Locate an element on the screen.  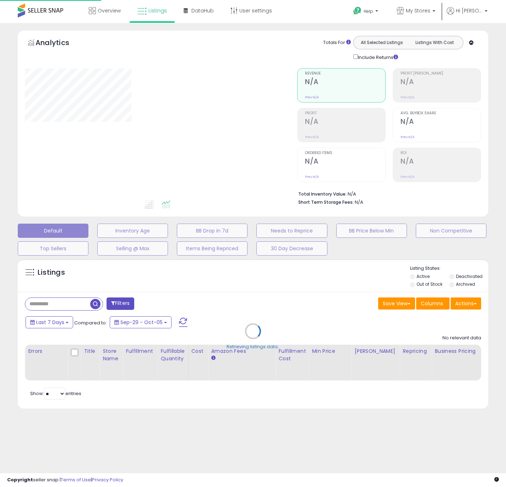
div: Retrieving listings data.. is located at coordinates (253, 347).